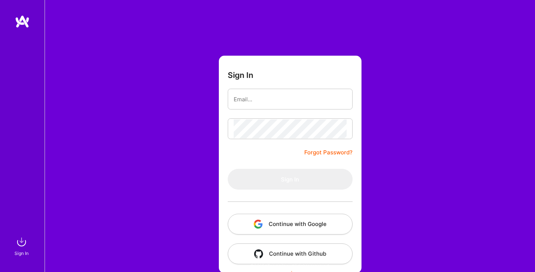 Image resolution: width=535 pixels, height=272 pixels. I want to click on button: Continue with Google, so click(290, 224).